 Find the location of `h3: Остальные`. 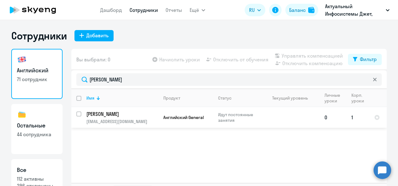

h3: Остальные is located at coordinates (37, 126).